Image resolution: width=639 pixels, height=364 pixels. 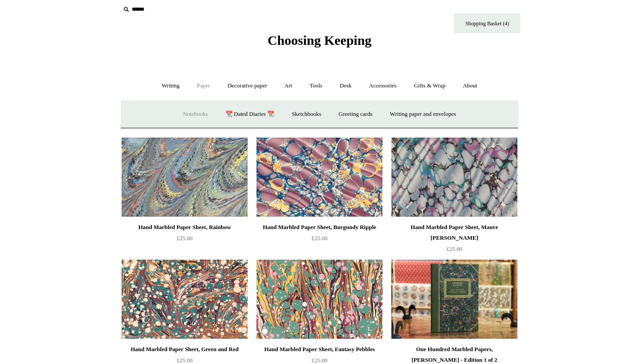 What do you see at coordinates (430, 86) in the screenshot?
I see `a: Gifts & Wrap` at bounding box center [430, 86].